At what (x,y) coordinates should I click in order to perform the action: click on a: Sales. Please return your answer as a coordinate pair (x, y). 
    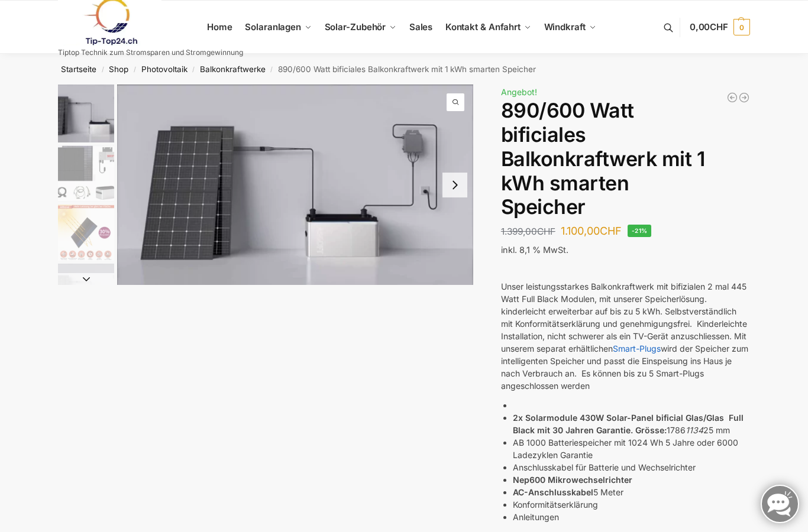
    Looking at the image, I should click on (420, 27).